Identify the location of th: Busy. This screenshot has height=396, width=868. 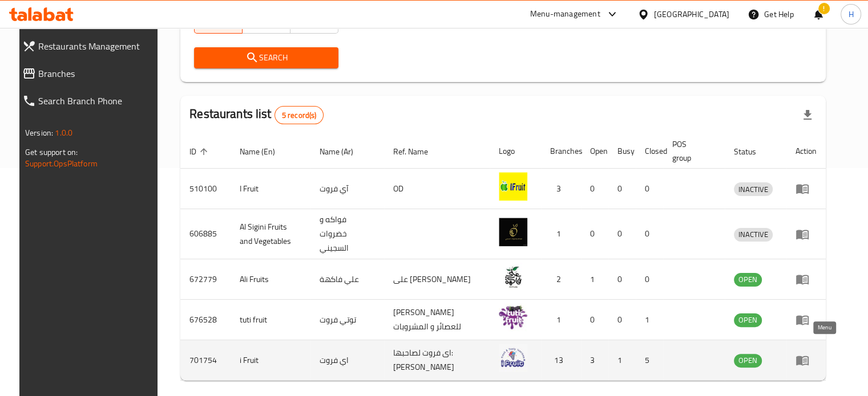
(622, 151).